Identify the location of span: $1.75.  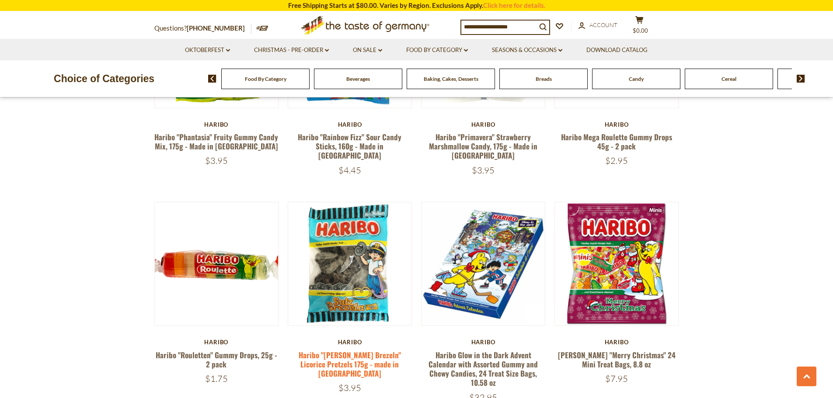
(217, 379).